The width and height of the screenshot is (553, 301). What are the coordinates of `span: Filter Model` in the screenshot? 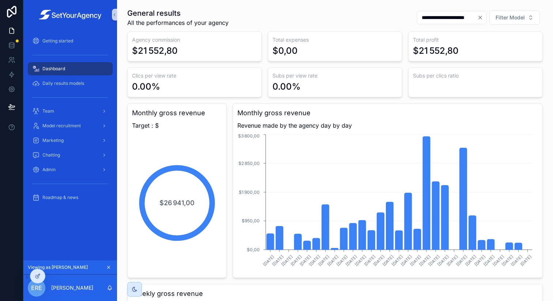 It's located at (510, 18).